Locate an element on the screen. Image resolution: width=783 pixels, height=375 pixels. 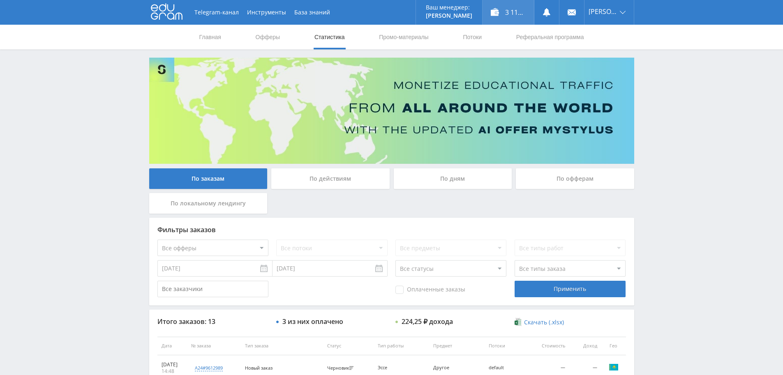
span: Оплаченные заказы is located at coordinates (431, 290).